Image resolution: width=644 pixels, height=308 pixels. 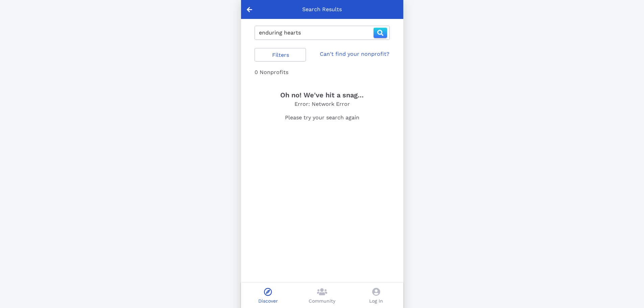 I want to click on p: Search Results, so click(x=322, y=9).